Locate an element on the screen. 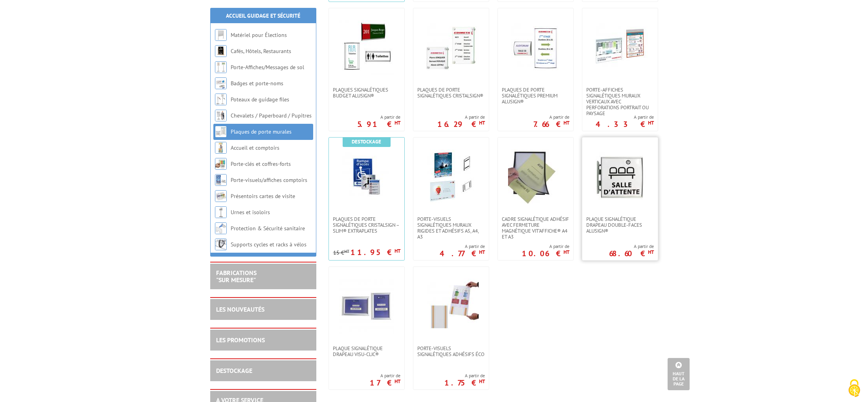 This screenshot has height=402, width=868. a: Protection & Sécurité sanitaire is located at coordinates (267, 228).